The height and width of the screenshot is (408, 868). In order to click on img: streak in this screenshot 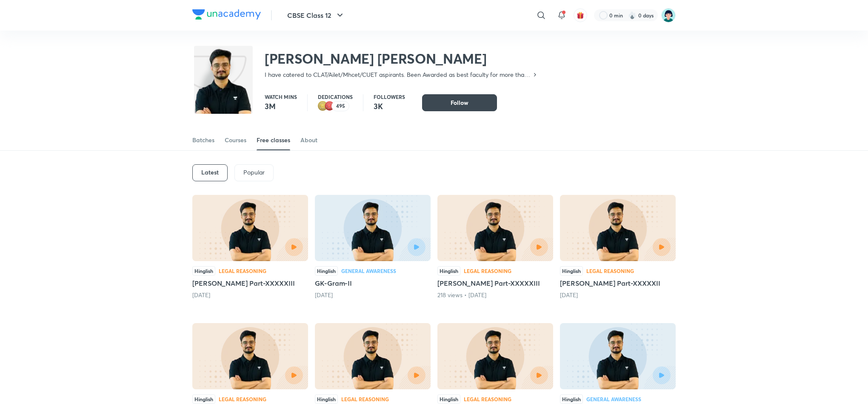, I will do `click(632, 15)`.